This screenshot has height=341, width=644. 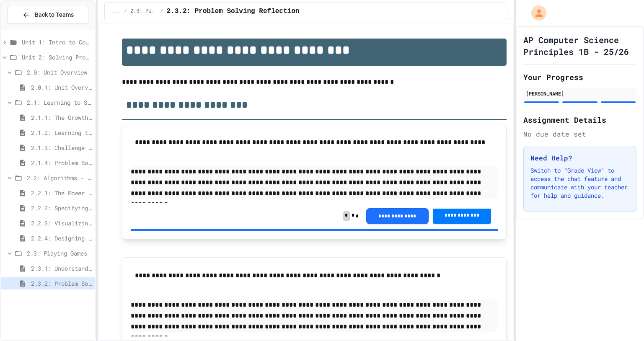 I want to click on span: 2.2.2: Specifying Ideas with Pseudocode, so click(x=61, y=208).